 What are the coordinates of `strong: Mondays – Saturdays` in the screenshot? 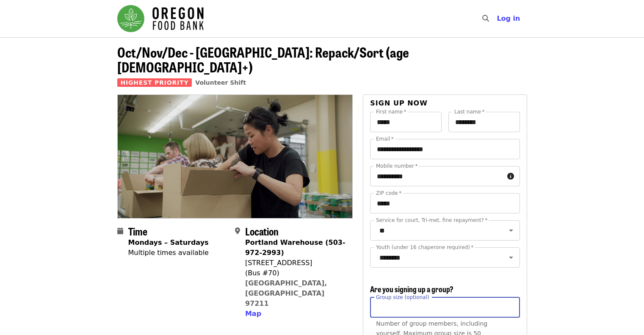 It's located at (168, 242).